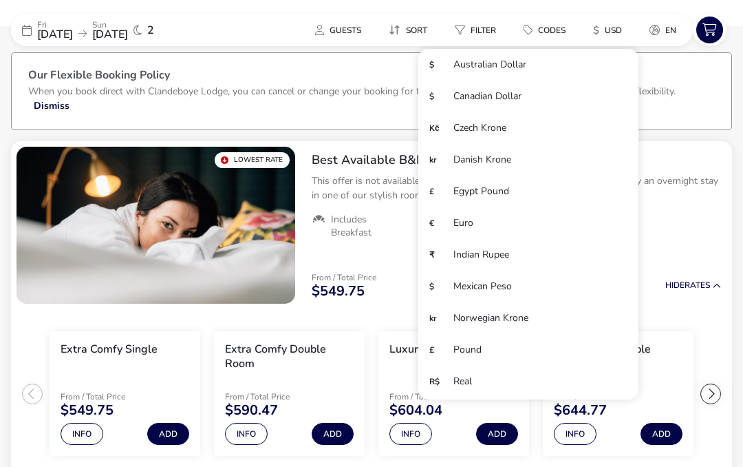 The image size is (743, 467). What do you see at coordinates (529, 65) in the screenshot?
I see `li: $Australian Dollar` at bounding box center [529, 65].